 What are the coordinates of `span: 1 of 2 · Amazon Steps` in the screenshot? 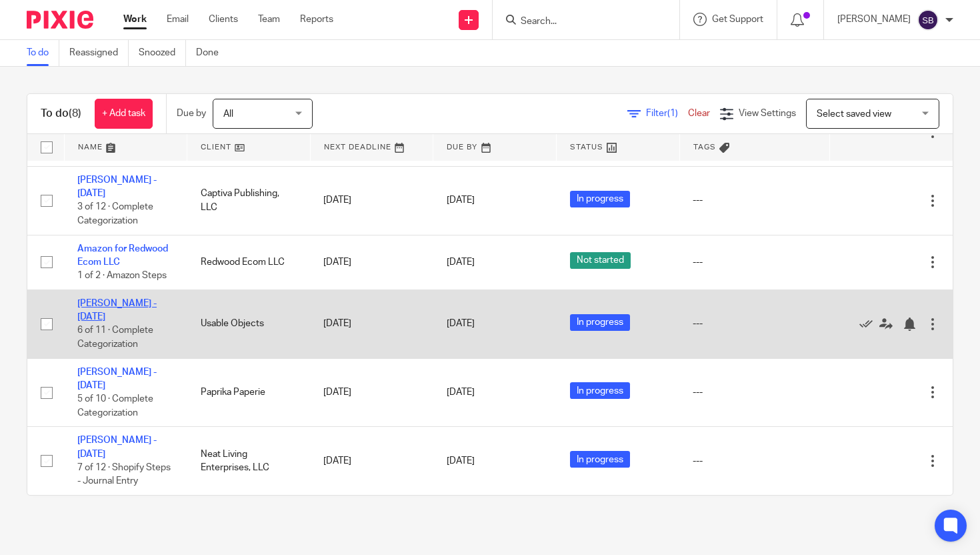 It's located at (122, 276).